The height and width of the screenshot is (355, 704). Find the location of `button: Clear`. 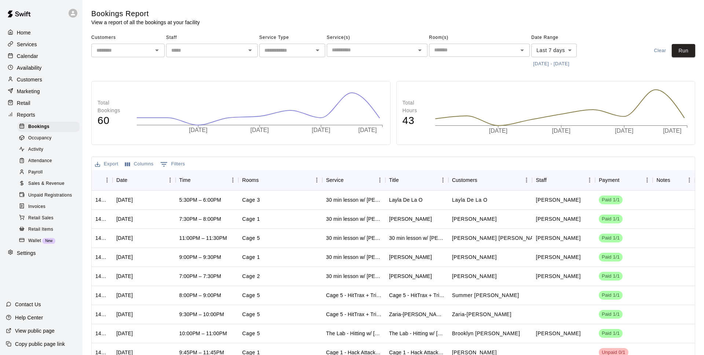

button: Clear is located at coordinates (660, 51).